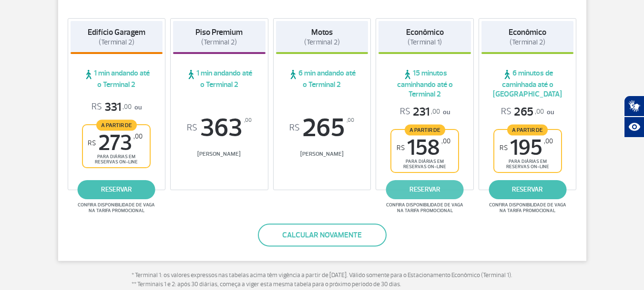 The height and width of the screenshot is (290, 644). Describe the element at coordinates (219, 32) in the screenshot. I see `strong: Piso Premium` at that location.